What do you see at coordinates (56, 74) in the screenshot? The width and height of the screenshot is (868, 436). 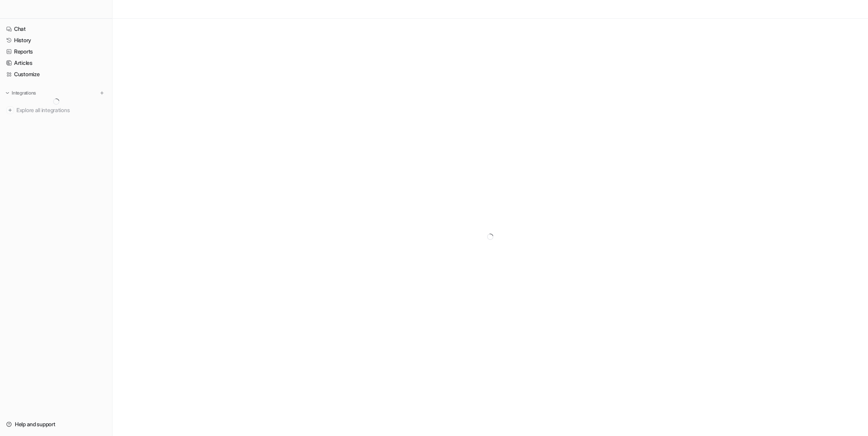 I see `a: Customize` at bounding box center [56, 74].